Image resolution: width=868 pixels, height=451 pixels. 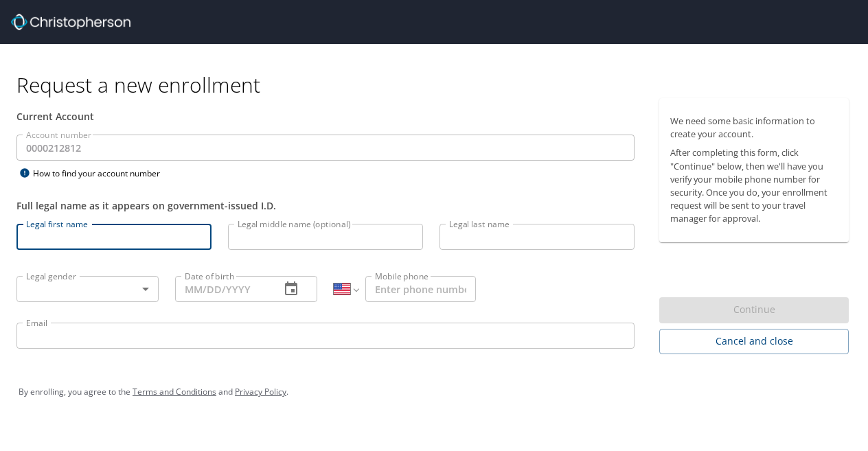 I want to click on p: After completing this form, click "Continue" below, then we'll have you verify your mobile phone ..., so click(x=754, y=185).